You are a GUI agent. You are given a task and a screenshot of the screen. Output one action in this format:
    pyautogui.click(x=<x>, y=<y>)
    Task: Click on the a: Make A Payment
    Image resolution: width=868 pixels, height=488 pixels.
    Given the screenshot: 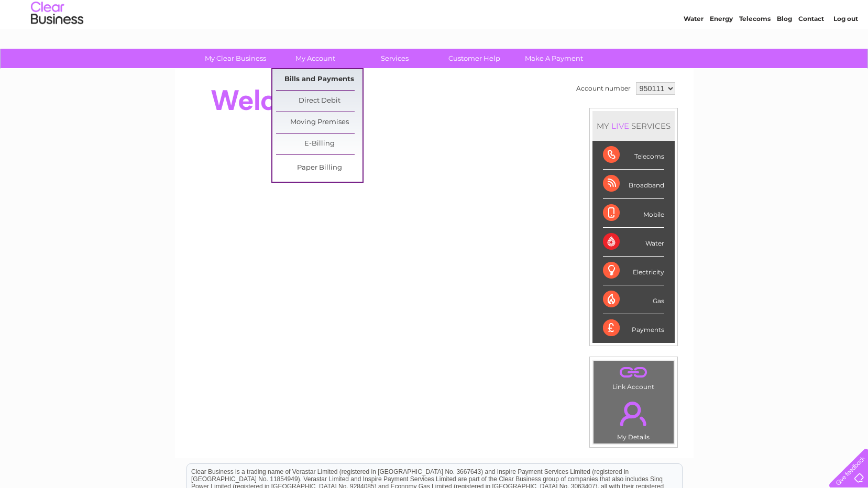 What is the action you would take?
    pyautogui.click(x=554, y=58)
    